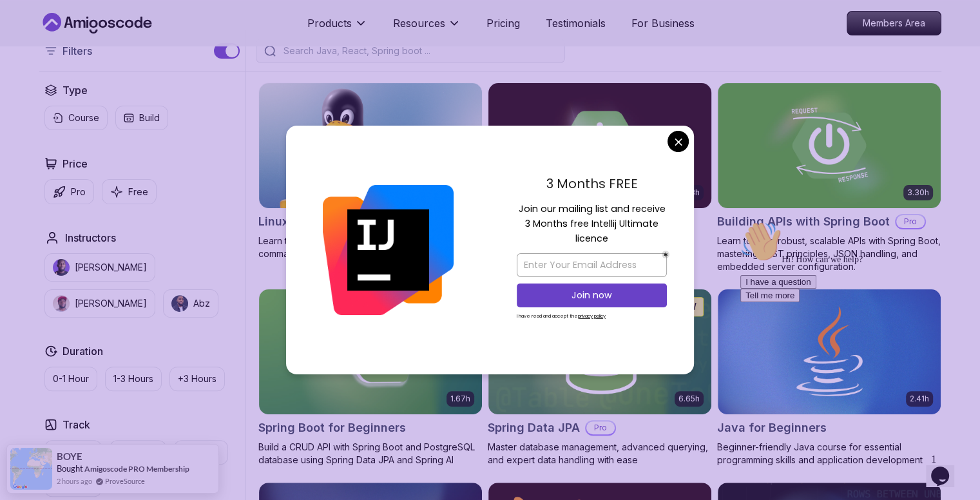 This screenshot has height=500, width=980. Describe the element at coordinates (829, 178) in the screenshot. I see `a: Building APIs with Spring Boot card3.30hBuilding APIs with Spring BootProLearn to build robust, s...` at that location.